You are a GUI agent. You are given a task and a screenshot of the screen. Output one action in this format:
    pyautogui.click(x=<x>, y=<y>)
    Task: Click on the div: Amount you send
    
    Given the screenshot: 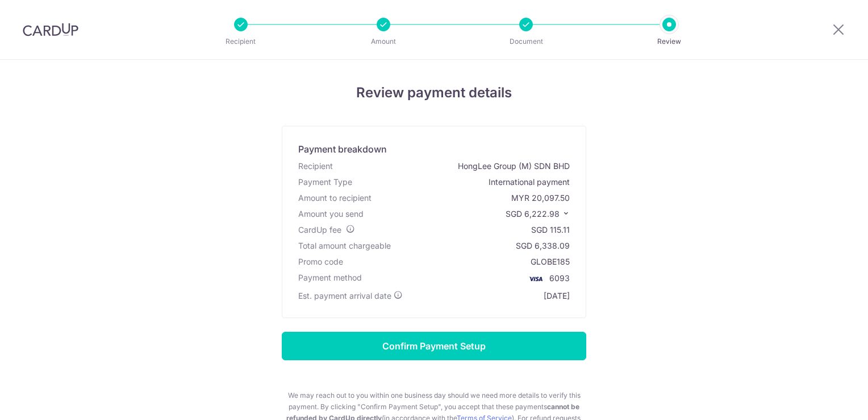 What is the action you would take?
    pyautogui.click(x=331, y=214)
    